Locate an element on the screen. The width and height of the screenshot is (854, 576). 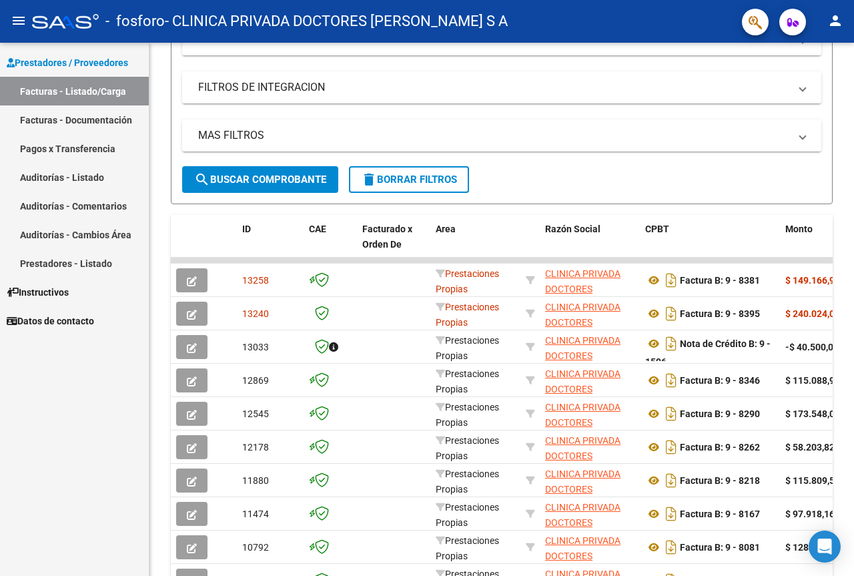
strong: Nota de Crédito B: 9 - 1596 is located at coordinates (708, 352).